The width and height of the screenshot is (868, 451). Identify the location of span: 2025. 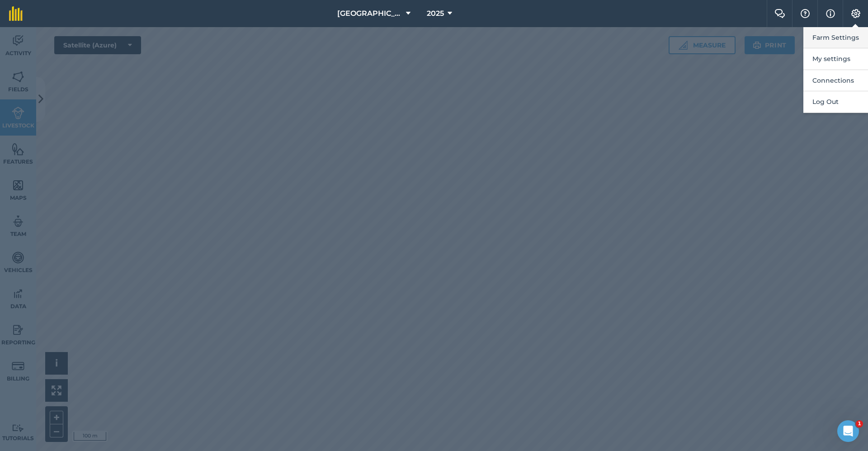
(435, 14).